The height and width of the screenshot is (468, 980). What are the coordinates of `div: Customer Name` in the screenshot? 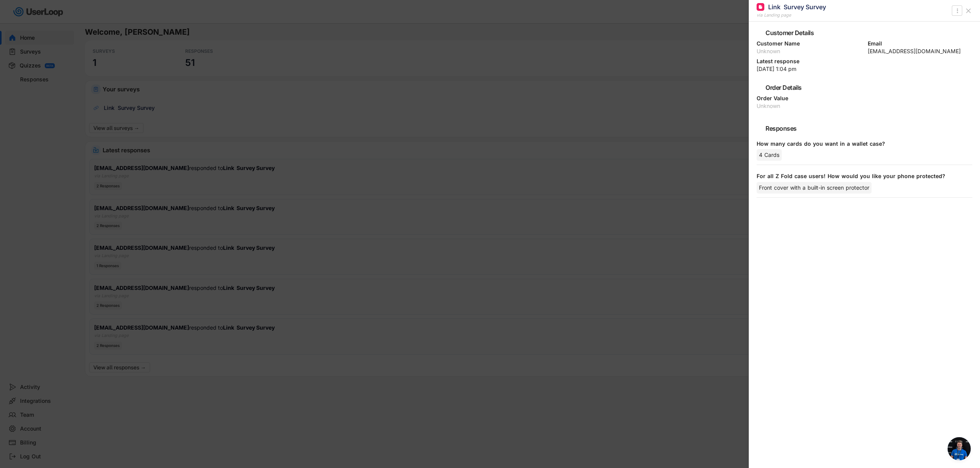 It's located at (809, 44).